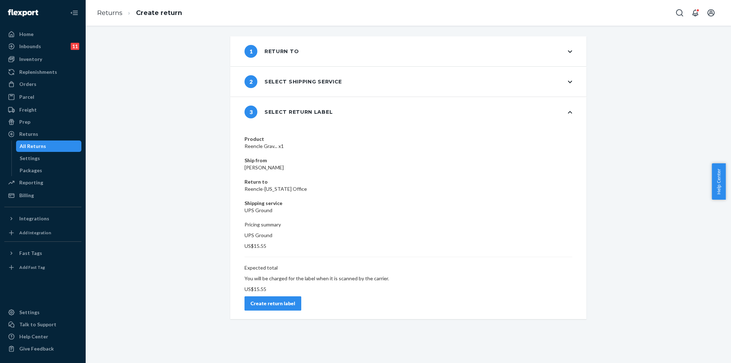 This screenshot has width=731, height=363. I want to click on button: Close Navigation, so click(74, 13).